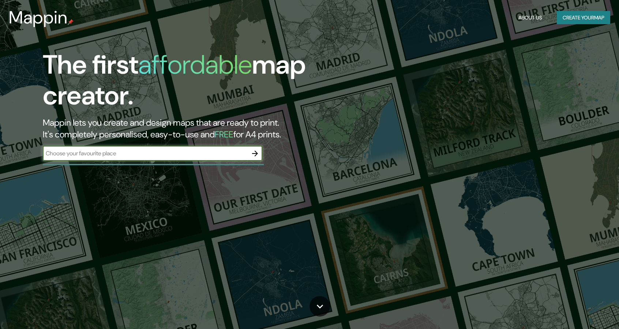 The height and width of the screenshot is (329, 619). I want to click on h1: The first map creator., so click(198, 83).